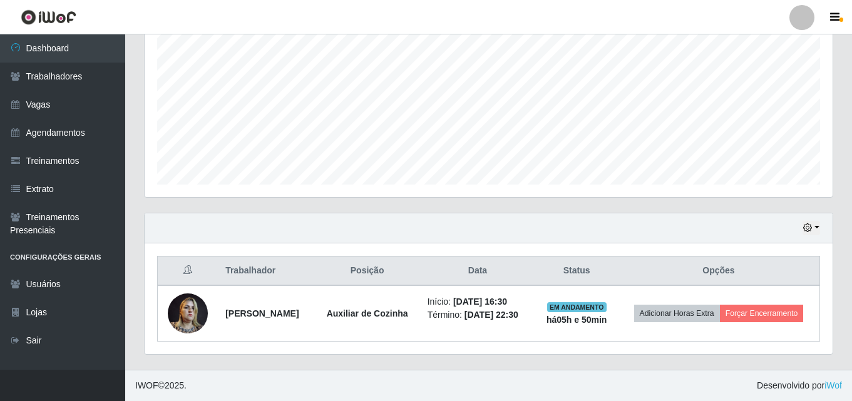 The image size is (852, 401). I want to click on li: Término:, so click(478, 315).